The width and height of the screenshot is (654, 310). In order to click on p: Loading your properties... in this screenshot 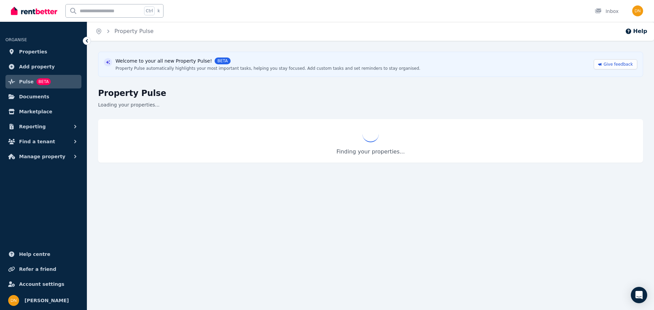, I will do `click(371, 105)`.